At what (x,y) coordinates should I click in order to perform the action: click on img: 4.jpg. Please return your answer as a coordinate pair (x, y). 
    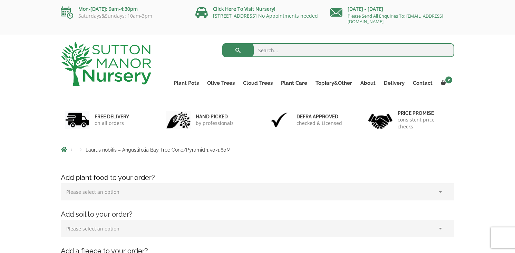
    Looking at the image, I should click on (381, 120).